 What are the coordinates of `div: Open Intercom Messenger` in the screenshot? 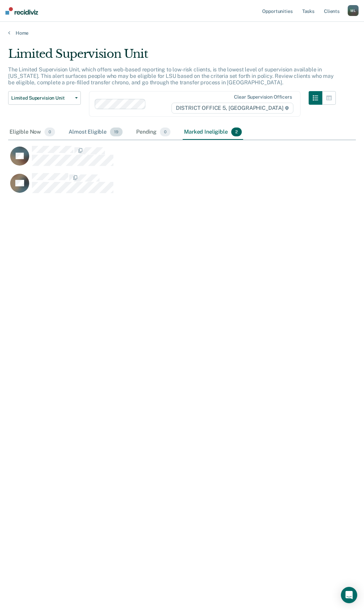 It's located at (349, 595).